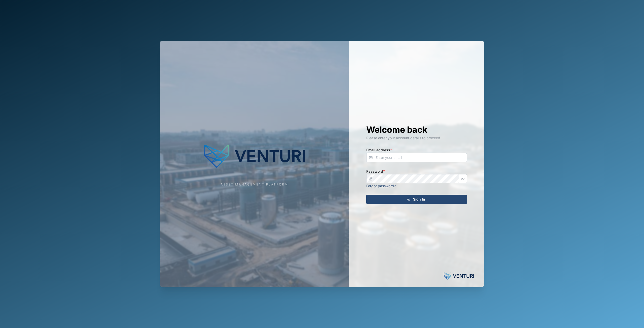 Image resolution: width=644 pixels, height=328 pixels. What do you see at coordinates (416, 158) in the screenshot?
I see `input: Enter your email` at bounding box center [416, 158].